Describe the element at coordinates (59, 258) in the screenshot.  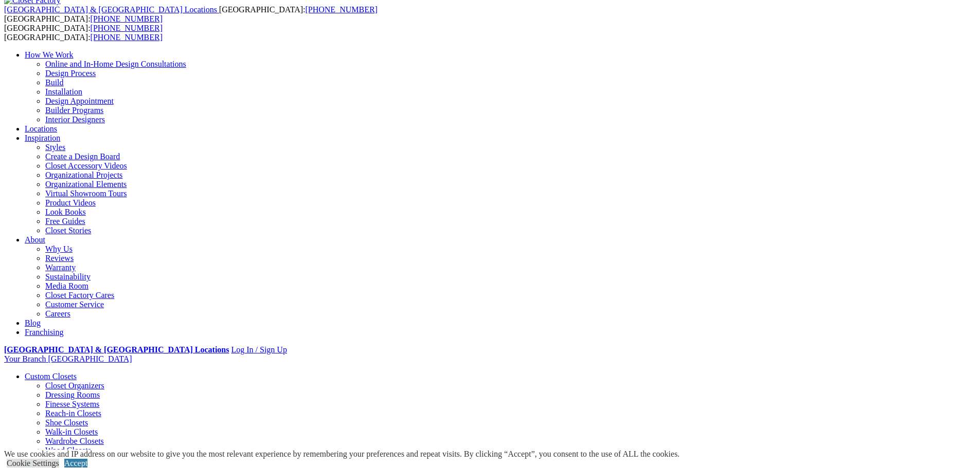
I see `a: Reviews` at that location.